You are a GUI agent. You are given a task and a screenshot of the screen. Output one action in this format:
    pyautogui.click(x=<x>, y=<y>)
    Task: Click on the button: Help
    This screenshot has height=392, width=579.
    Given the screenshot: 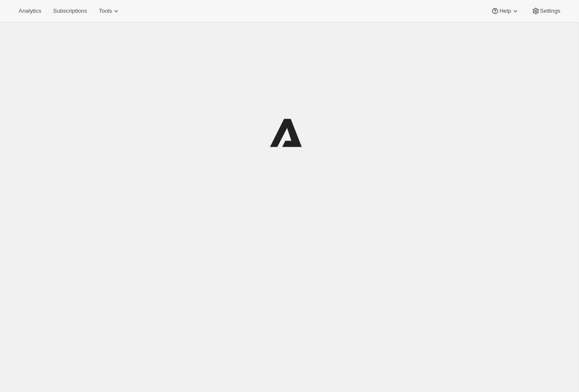 What is the action you would take?
    pyautogui.click(x=505, y=11)
    